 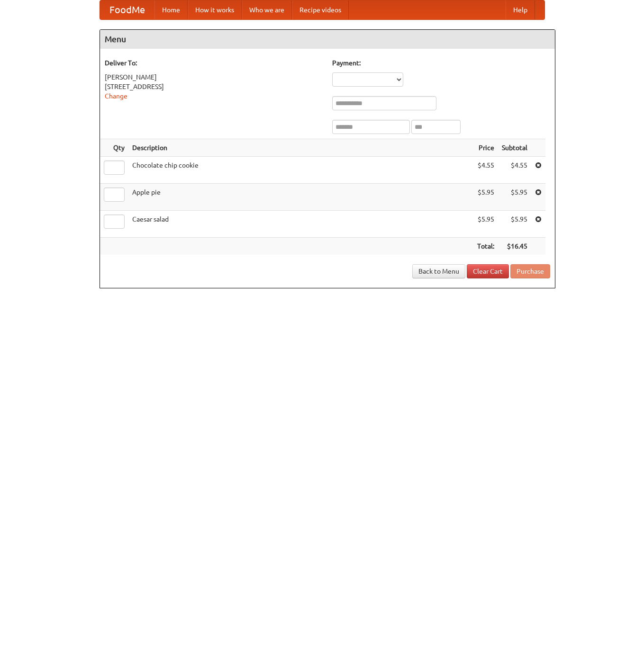 What do you see at coordinates (485, 148) in the screenshot?
I see `th: Price` at bounding box center [485, 148].